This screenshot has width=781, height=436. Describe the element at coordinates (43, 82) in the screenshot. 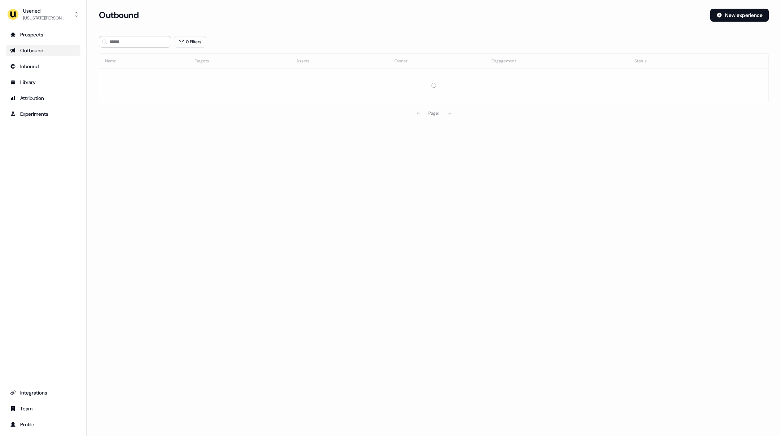

I see `a: Go to templates` at that location.